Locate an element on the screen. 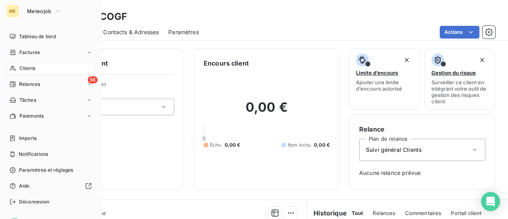 This screenshot has width=508, height=219. span: Tout is located at coordinates (358, 213).